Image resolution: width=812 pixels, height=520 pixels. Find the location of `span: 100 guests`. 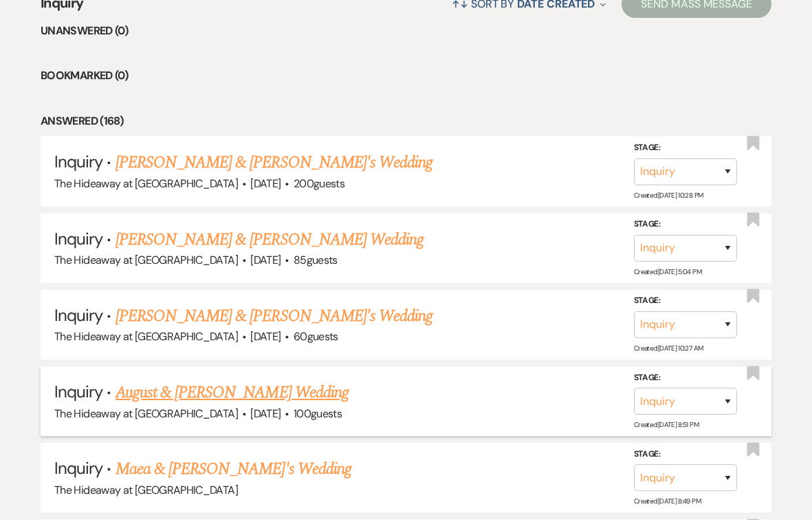

span: 100 guests is located at coordinates (318, 413).